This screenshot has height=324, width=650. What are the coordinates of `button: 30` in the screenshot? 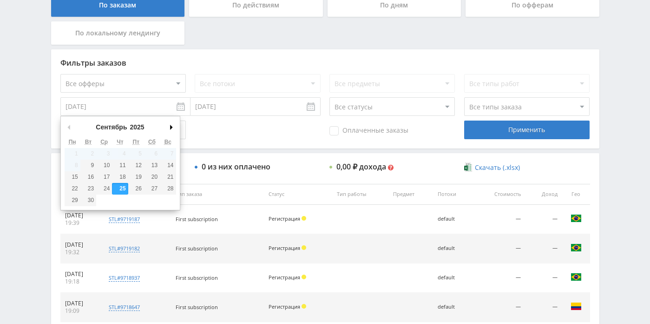 It's located at (88, 200).